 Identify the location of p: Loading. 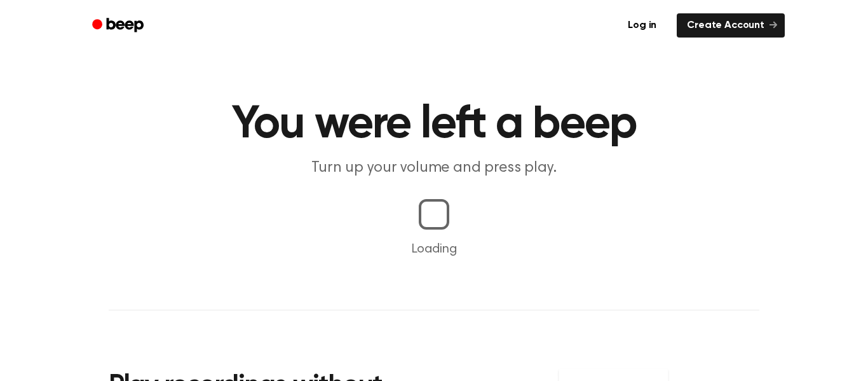
(434, 249).